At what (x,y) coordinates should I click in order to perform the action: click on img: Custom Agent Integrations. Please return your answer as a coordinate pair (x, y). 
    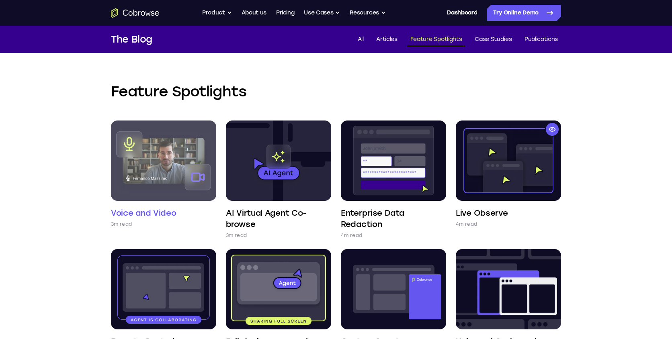
    Looking at the image, I should click on (394, 289).